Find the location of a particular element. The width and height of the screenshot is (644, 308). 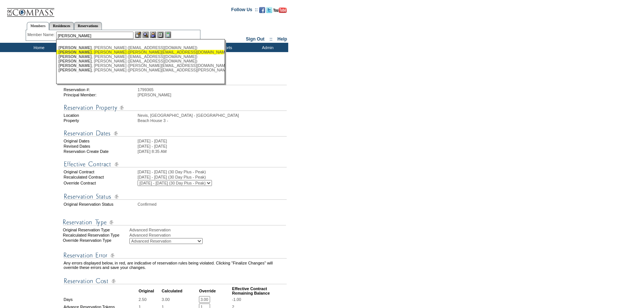

td: Override Contract is located at coordinates (100, 183).